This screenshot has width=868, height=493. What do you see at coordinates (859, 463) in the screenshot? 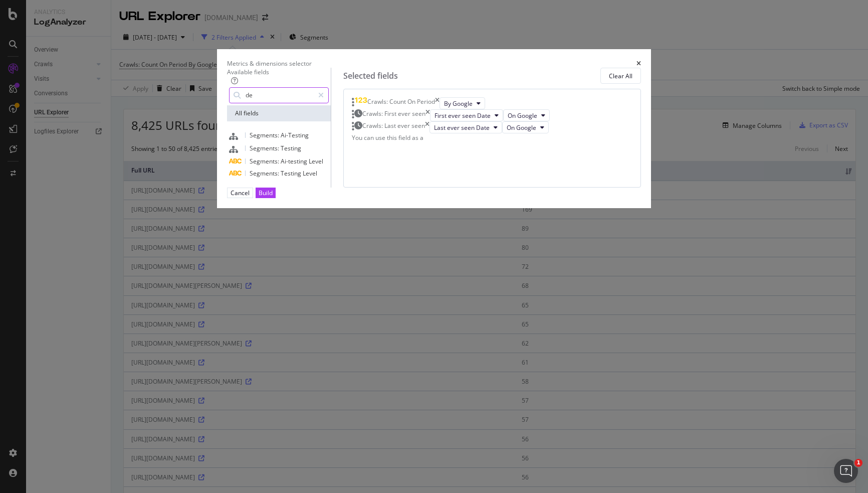
I see `span: 1` at bounding box center [859, 463].